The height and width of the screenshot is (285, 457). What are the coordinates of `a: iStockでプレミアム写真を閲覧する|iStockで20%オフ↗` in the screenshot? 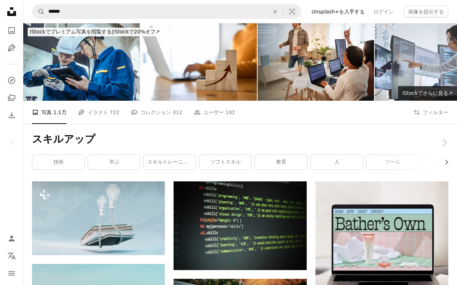 It's located at (95, 32).